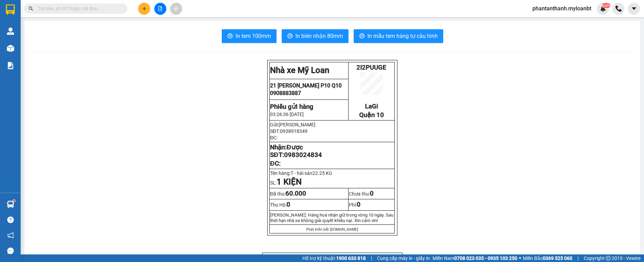 Image resolution: width=644 pixels, height=262 pixels. I want to click on td: Phí:, so click(371, 205).